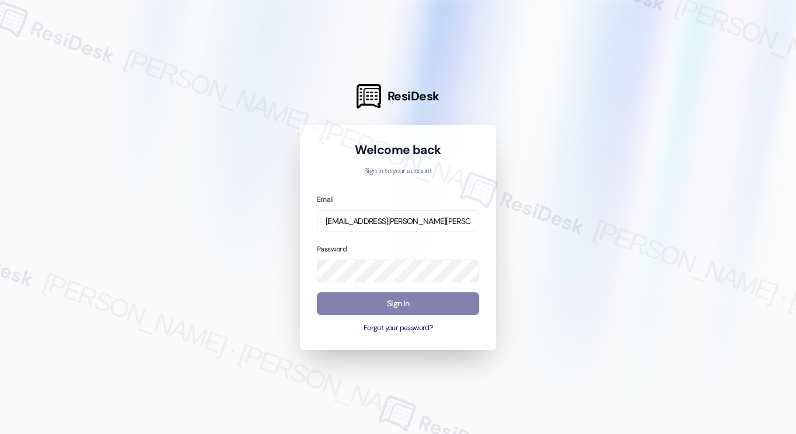 Image resolution: width=796 pixels, height=434 pixels. What do you see at coordinates (398, 303) in the screenshot?
I see `button: Sign In` at bounding box center [398, 303].